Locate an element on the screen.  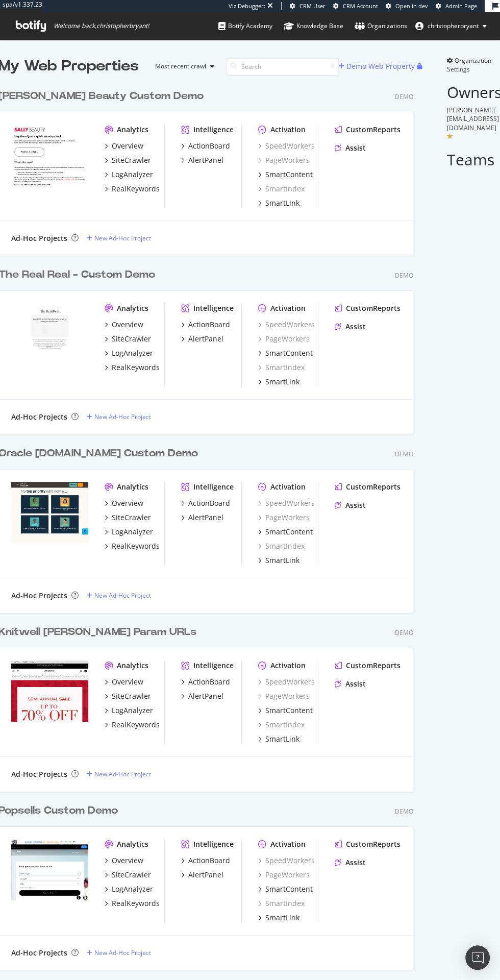
a: SpeedWorkers is located at coordinates (286, 325).